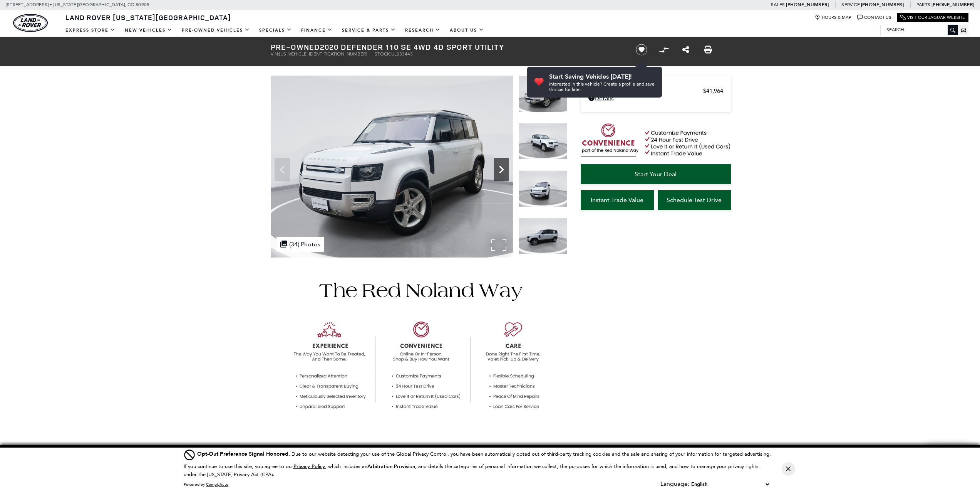 The image size is (980, 490). Describe the element at coordinates (471, 470) in the screenshot. I see `p: If you continue to use this site, you agree to our , which includes an , and details the categori...` at that location.